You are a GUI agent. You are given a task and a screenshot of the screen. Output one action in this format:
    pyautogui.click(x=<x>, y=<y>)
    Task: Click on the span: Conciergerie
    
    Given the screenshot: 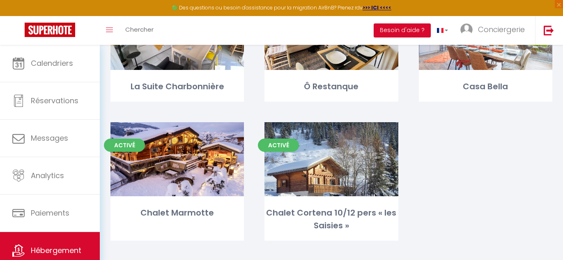 What is the action you would take?
    pyautogui.click(x=502, y=29)
    